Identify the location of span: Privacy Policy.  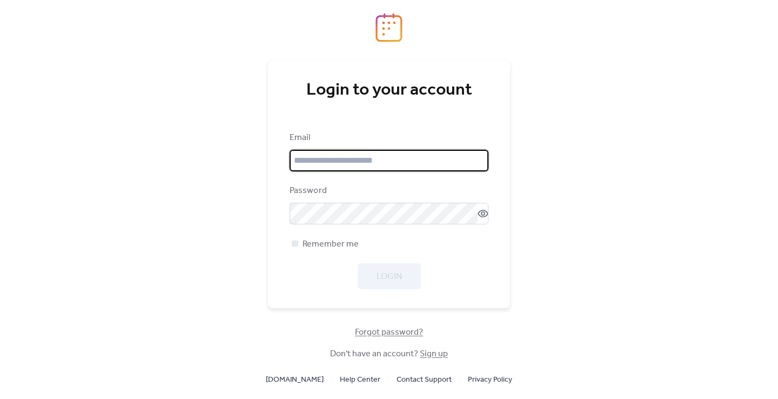
(490, 380).